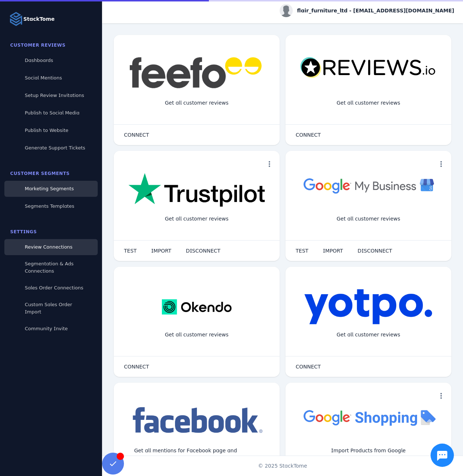 Image resolution: width=463 pixels, height=476 pixels. Describe the element at coordinates (49, 247) in the screenshot. I see `span: Review Connections` at that location.